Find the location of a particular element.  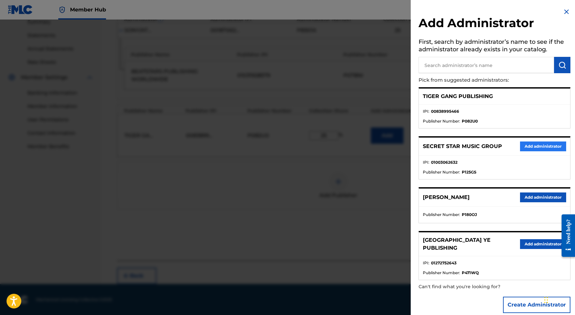

strong: P082U0 is located at coordinates (470, 121).